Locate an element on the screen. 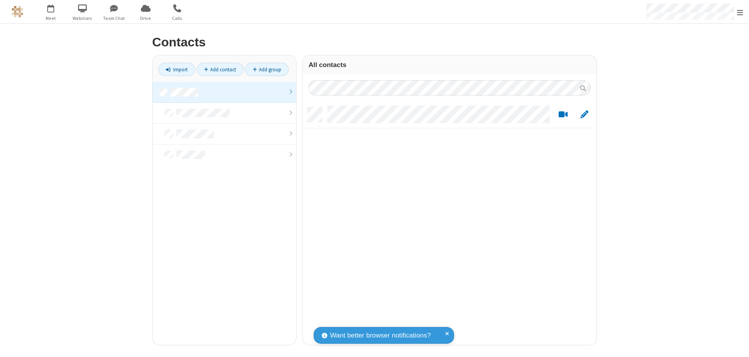  img: QA Selenium DO NOT DELETE OR CHANGE is located at coordinates (18, 12).